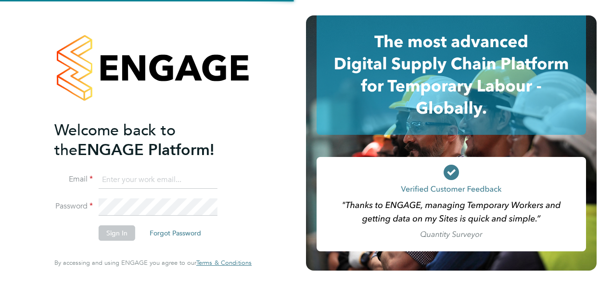  I want to click on button: Sign In, so click(117, 233).